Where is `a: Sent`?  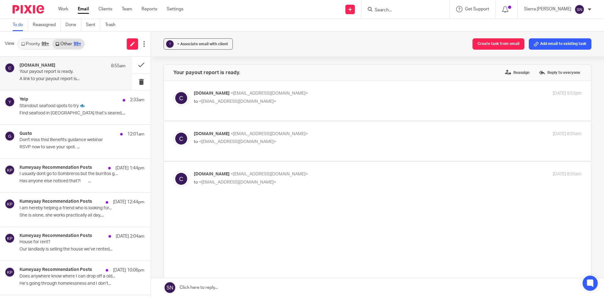
a: Sent is located at coordinates (93, 25).